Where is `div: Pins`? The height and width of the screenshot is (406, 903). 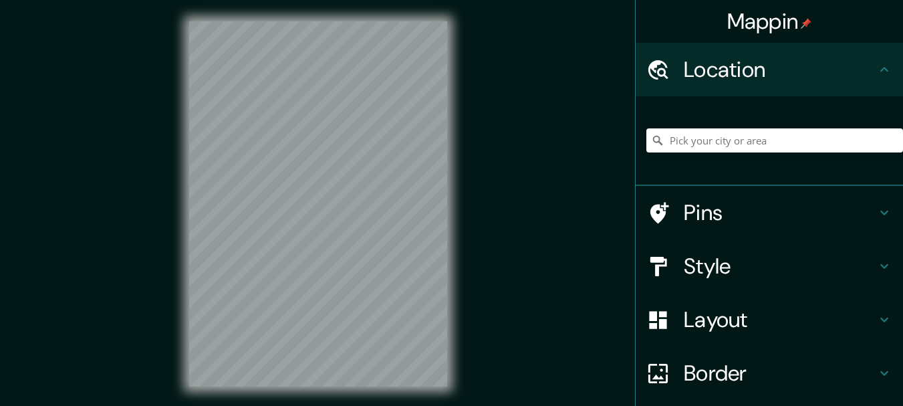 div: Pins is located at coordinates (770, 213).